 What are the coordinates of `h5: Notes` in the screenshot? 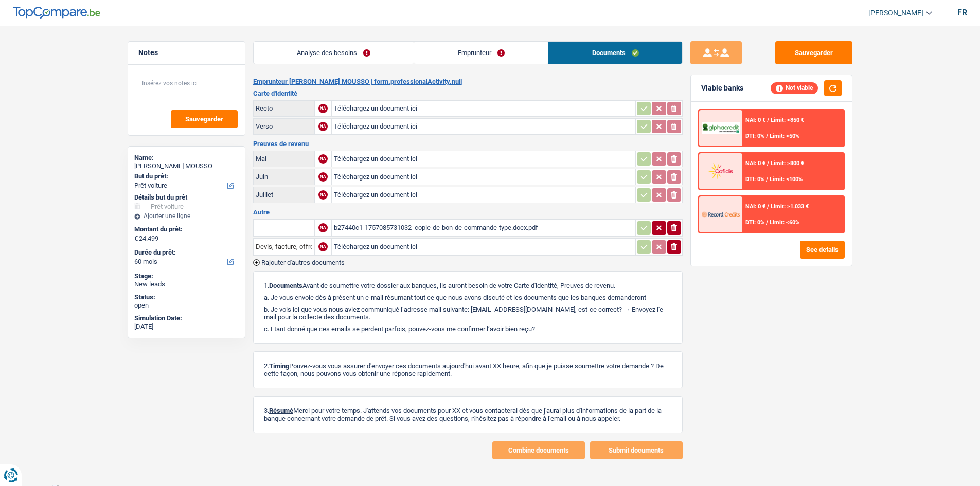 It's located at (186, 52).